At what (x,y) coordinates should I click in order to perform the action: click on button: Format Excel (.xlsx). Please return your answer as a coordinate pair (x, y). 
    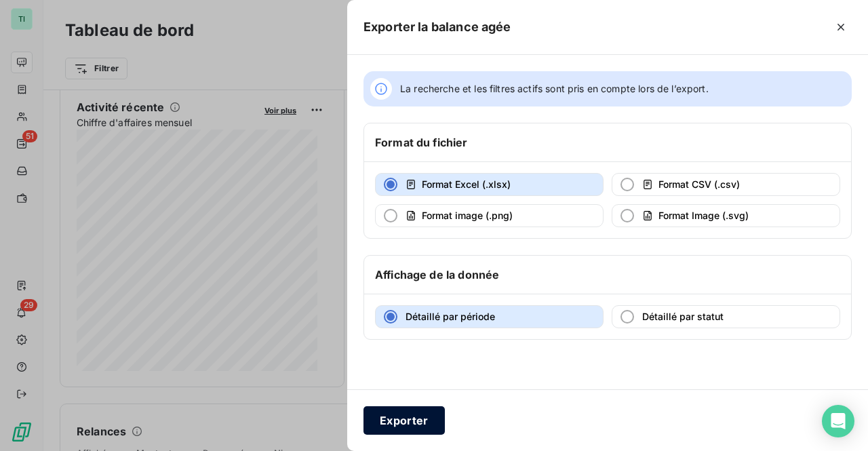
    Looking at the image, I should click on (488, 184).